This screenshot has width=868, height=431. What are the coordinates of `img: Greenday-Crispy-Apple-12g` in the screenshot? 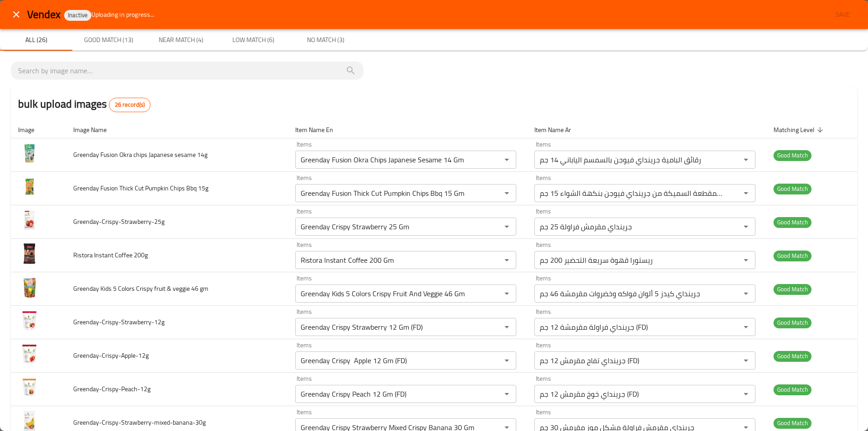 It's located at (29, 354).